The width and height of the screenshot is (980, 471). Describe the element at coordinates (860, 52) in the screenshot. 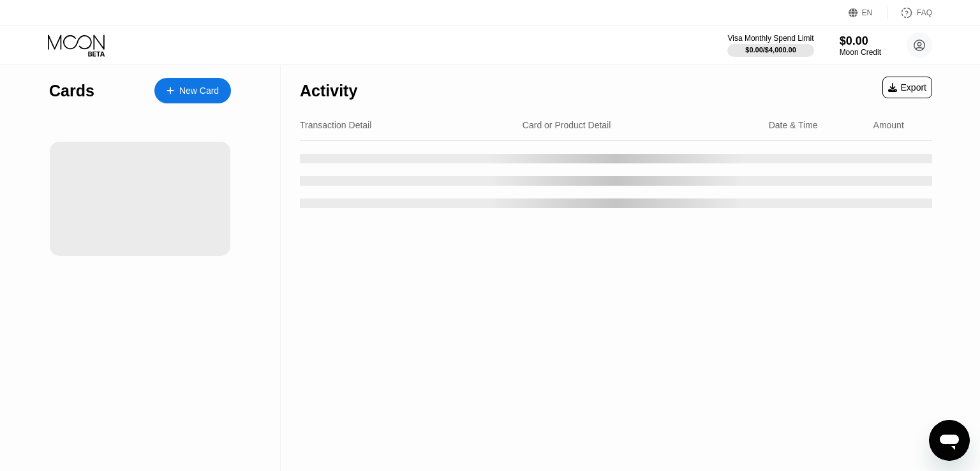

I see `div: Moon Credit` at that location.